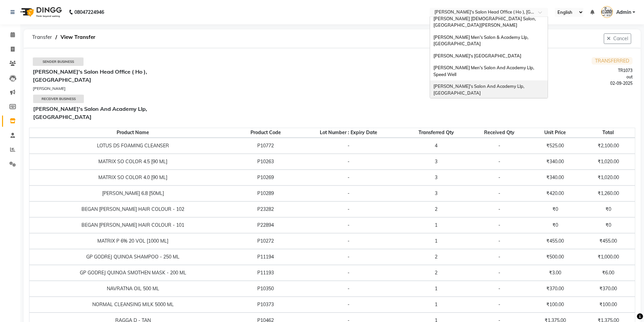  I want to click on td: P11194, so click(265, 257).